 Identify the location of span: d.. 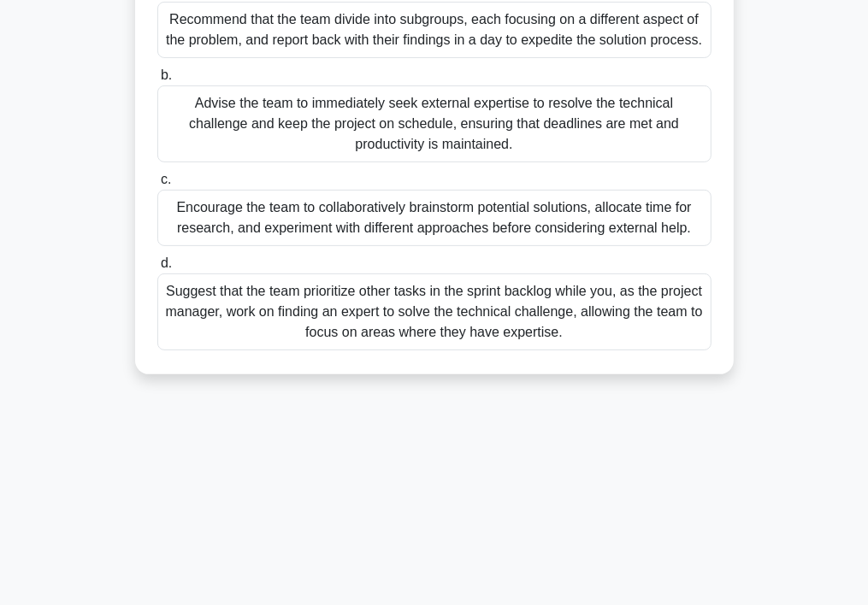
(166, 262).